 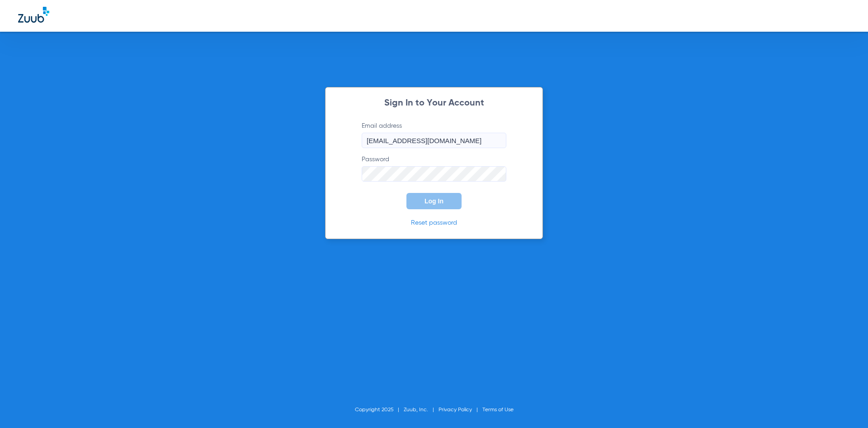 I want to click on span: Log In, so click(x=434, y=201).